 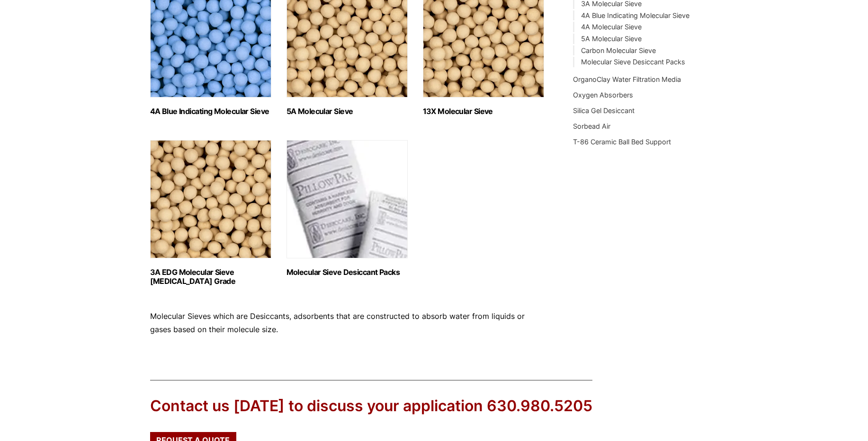 What do you see at coordinates (622, 142) in the screenshot?
I see `a: T-86 Ceramic Ball Bed Support` at bounding box center [622, 142].